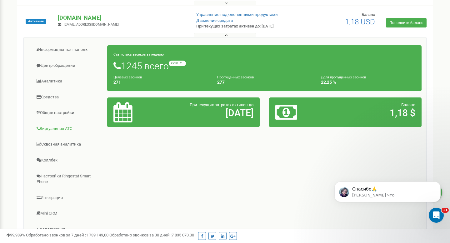 The height and width of the screenshot is (243, 450). Describe the element at coordinates (68, 113) in the screenshot. I see `a: Общие настройки` at that location.